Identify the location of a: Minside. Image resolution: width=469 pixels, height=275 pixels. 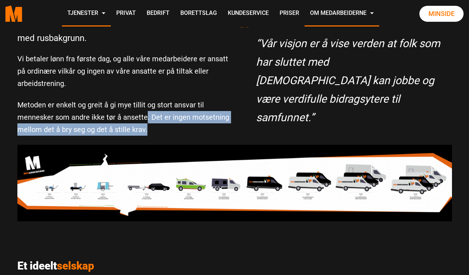
(442, 14).